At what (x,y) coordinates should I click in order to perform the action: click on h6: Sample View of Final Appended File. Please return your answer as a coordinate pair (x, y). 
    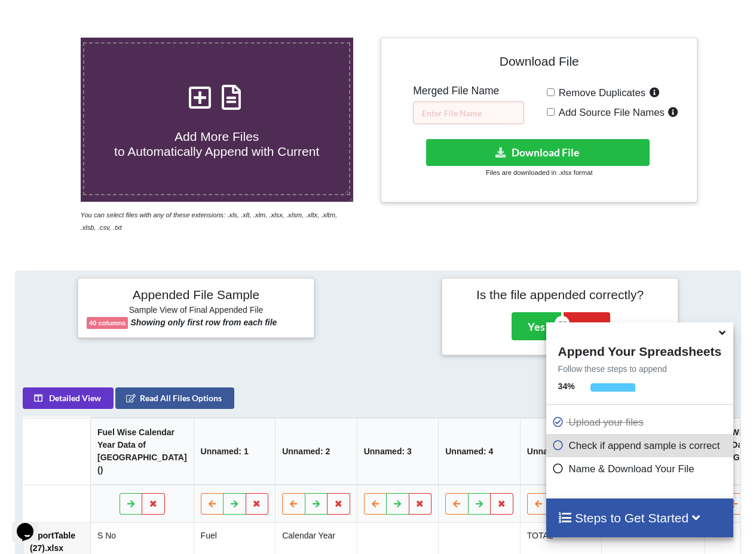
    Looking at the image, I should click on (196, 311).